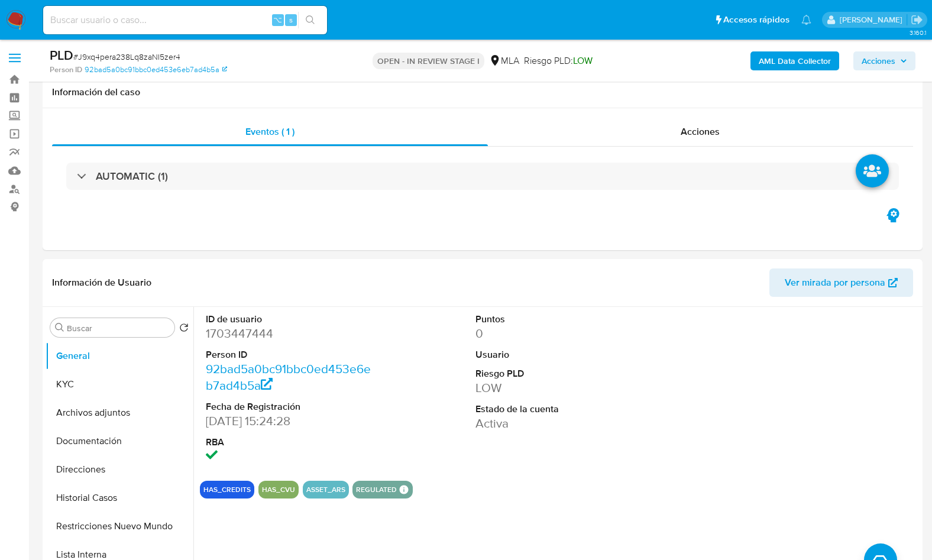  What do you see at coordinates (558, 61) in the screenshot?
I see `span: Riesgo PLD:` at bounding box center [558, 61].